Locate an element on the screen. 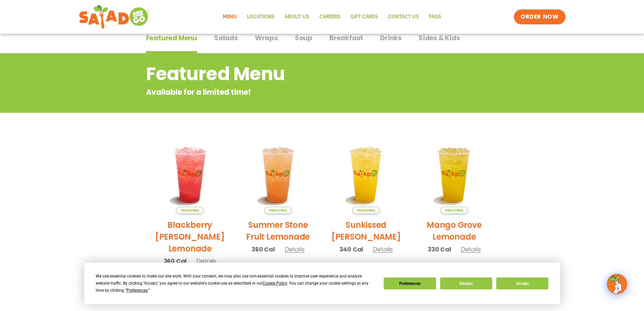 The image size is (644, 311). img: Product photo for Mango Grove Lemonade is located at coordinates (453, 174).